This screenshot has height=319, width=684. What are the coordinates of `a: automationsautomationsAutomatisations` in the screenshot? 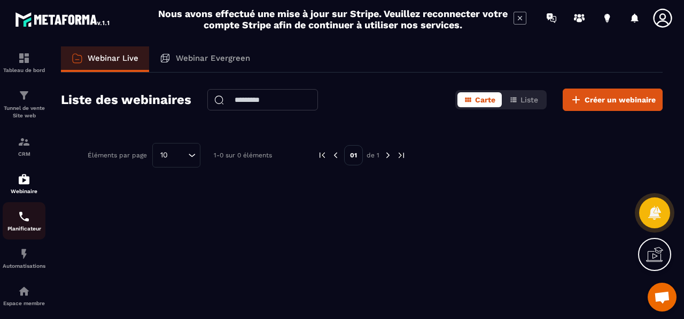 It's located at (24, 258).